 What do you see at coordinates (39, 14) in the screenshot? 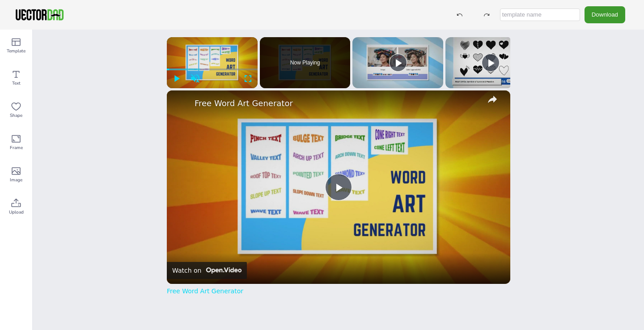
I see `img: VectorDad-1.png` at bounding box center [39, 14].